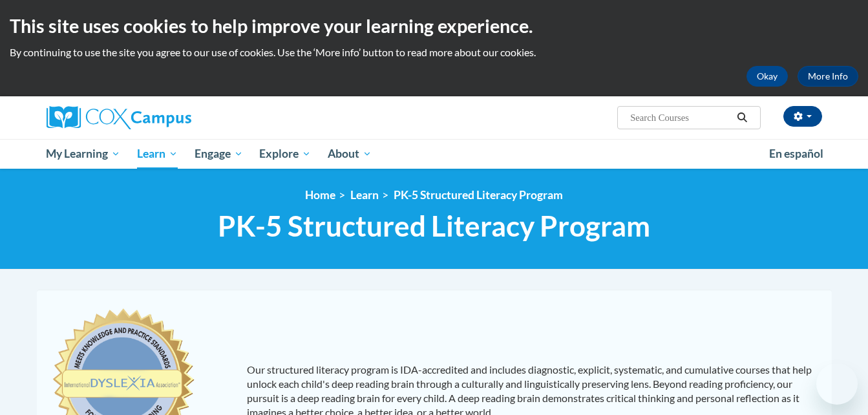  I want to click on span: Explore, so click(285, 154).